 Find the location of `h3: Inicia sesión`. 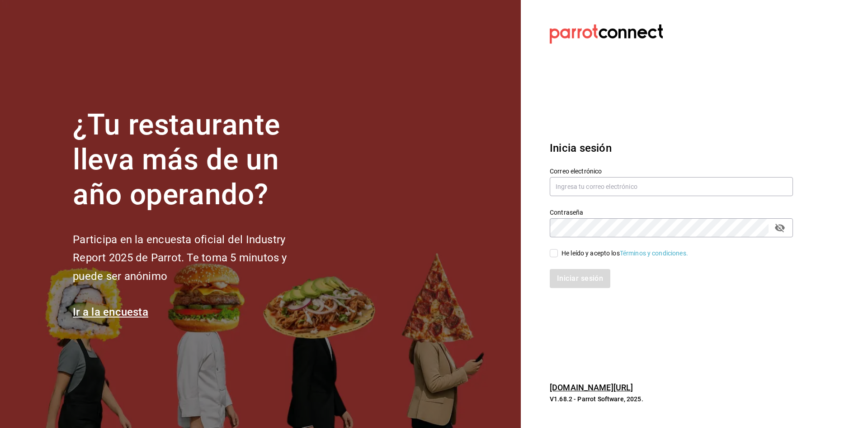

h3: Inicia sesión is located at coordinates (672, 148).